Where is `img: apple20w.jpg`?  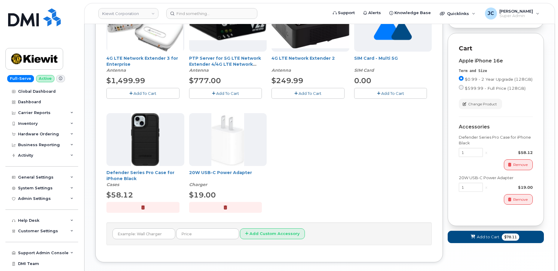
img: apple20w.jpg is located at coordinates (228, 140).